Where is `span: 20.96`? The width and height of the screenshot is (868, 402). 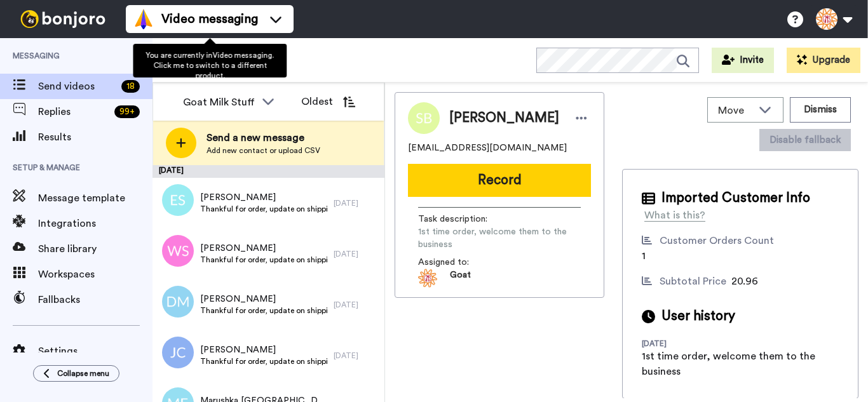
span: 20.96 is located at coordinates (745, 282).